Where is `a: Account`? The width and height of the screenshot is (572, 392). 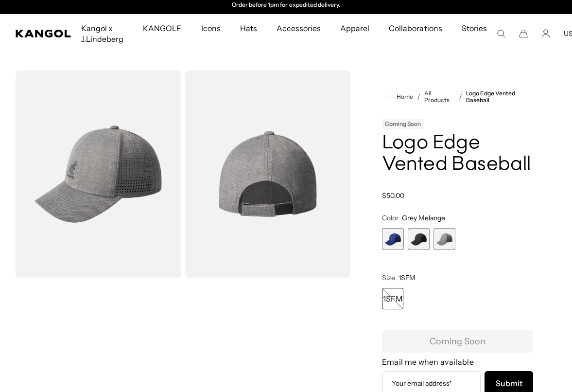 a: Account is located at coordinates (546, 33).